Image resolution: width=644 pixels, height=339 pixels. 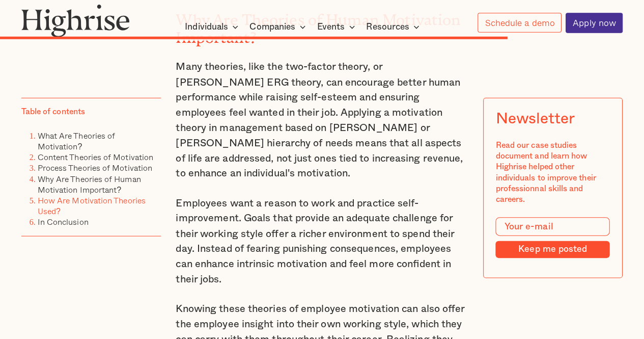 I want to click on div: Read our case studies document and learn how Highrise helped other individuals to improve their p..., so click(x=550, y=171).